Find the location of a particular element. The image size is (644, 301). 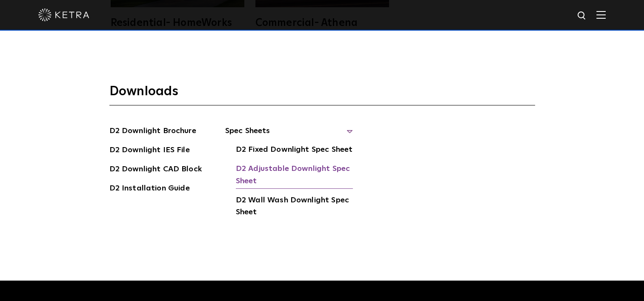

a: D2 Downlight CAD Block is located at coordinates (155, 170).